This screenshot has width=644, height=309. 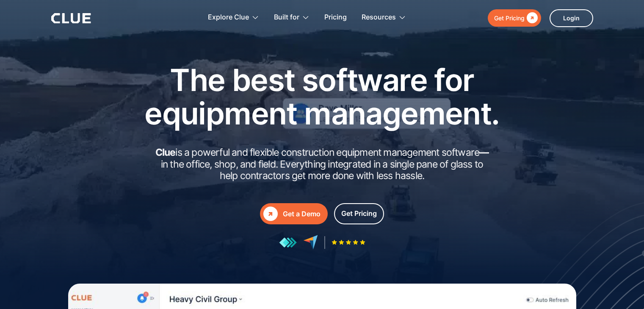 I want to click on a: Get a Demo, so click(x=293, y=214).